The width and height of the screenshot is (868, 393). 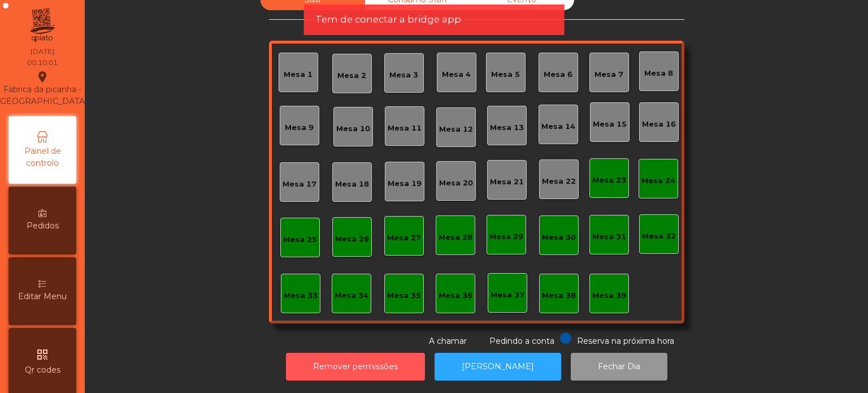 I want to click on div: Mesa 38, so click(x=559, y=296).